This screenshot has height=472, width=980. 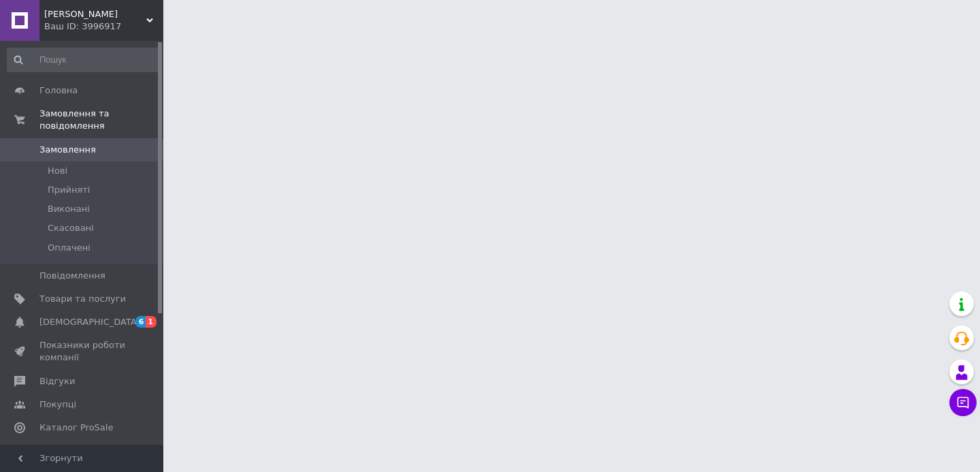 I want to click on div: Ваш ID: 3996917, so click(x=104, y=27).